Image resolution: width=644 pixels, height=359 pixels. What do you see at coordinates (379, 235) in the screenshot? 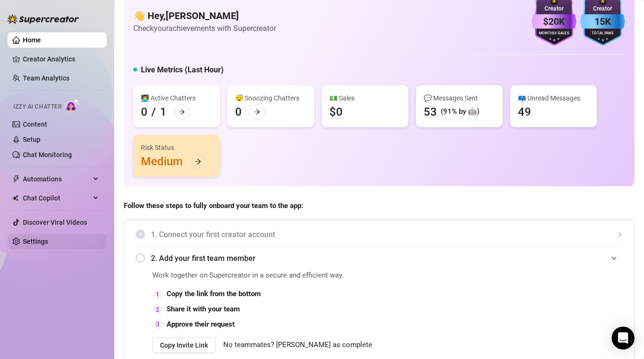
I see `div: 1. Connect your first creator account` at bounding box center [379, 235].